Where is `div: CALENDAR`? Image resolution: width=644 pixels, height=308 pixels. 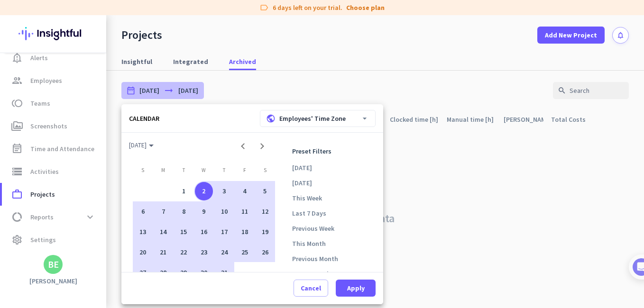
div: CALENDAR is located at coordinates (144, 118).